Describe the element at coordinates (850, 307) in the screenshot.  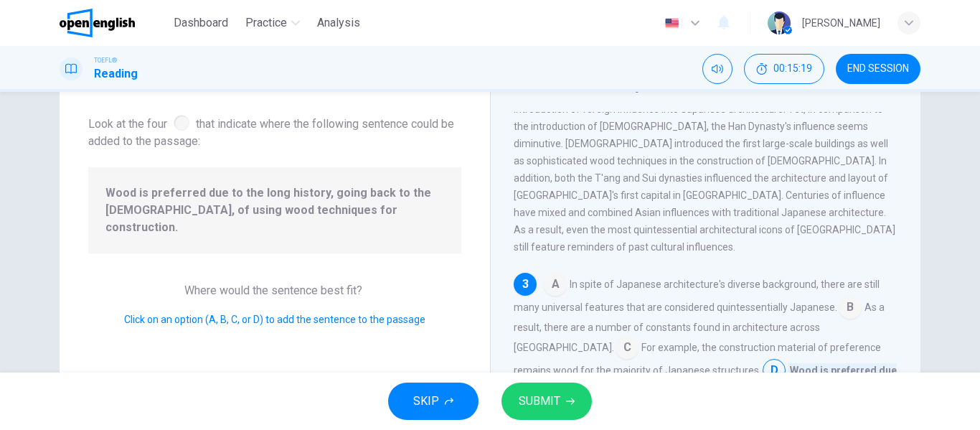
I see `span: B` at that location.